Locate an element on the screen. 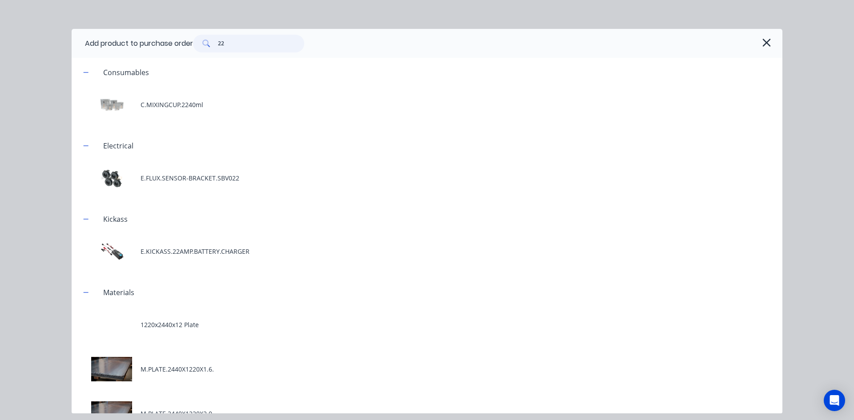 The height and width of the screenshot is (420, 854). div: Open Intercom Messenger is located at coordinates (834, 401).